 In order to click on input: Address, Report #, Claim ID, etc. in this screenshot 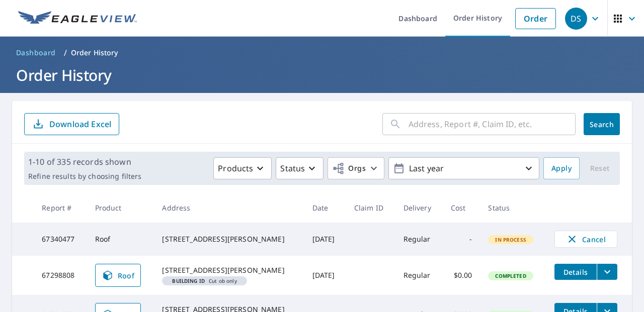, I will do `click(492, 124)`.